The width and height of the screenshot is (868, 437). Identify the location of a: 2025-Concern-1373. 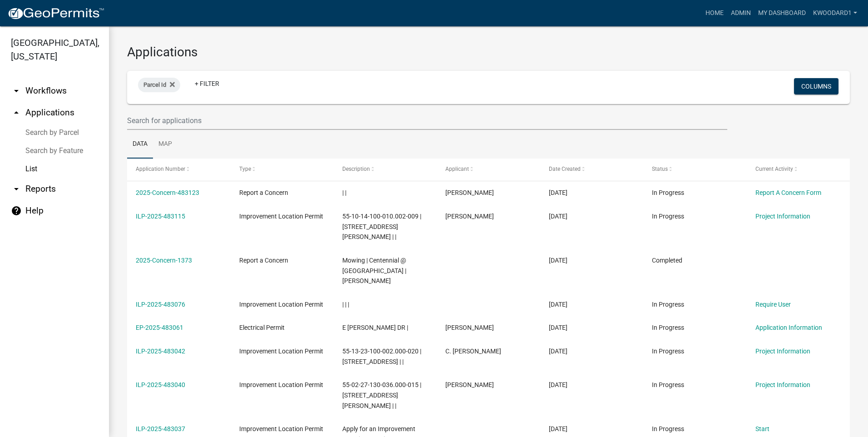
(164, 261).